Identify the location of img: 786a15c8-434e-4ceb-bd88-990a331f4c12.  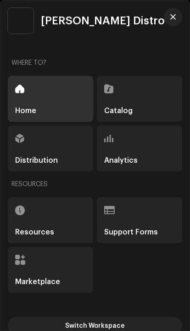
(21, 21).